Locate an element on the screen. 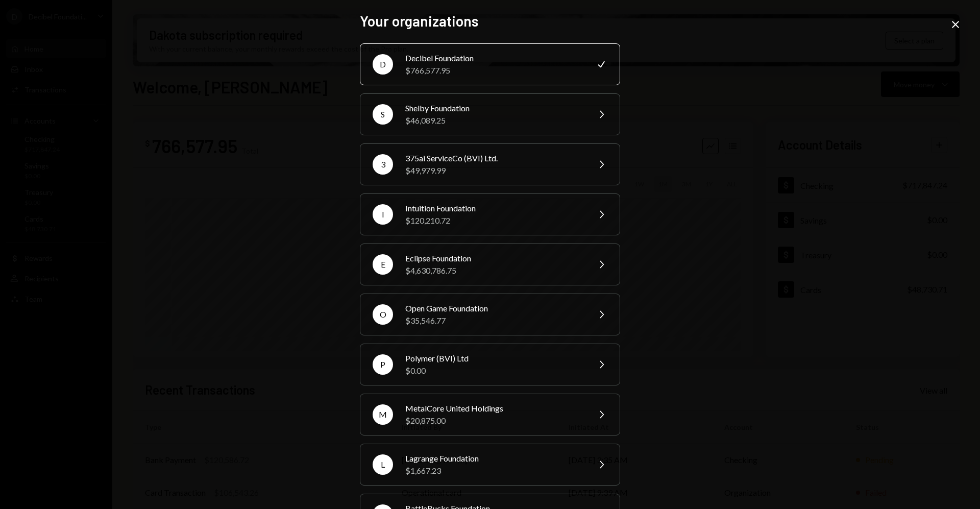 This screenshot has width=980, height=509. div: Shelby Foundation is located at coordinates (494, 108).